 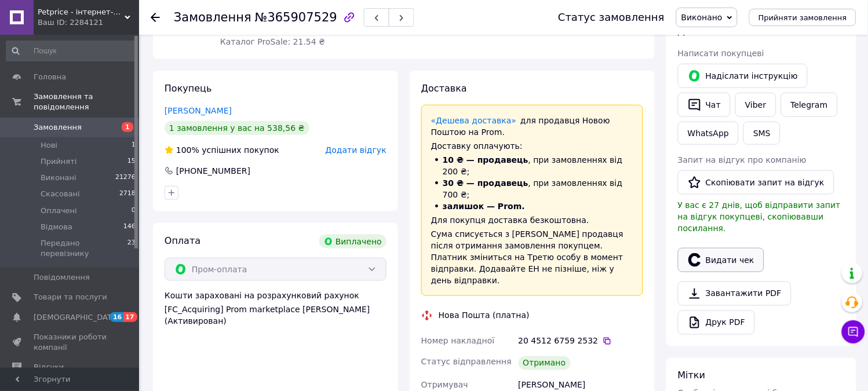 What do you see at coordinates (716, 323) in the screenshot?
I see `a: Друк PDF` at bounding box center [716, 323].